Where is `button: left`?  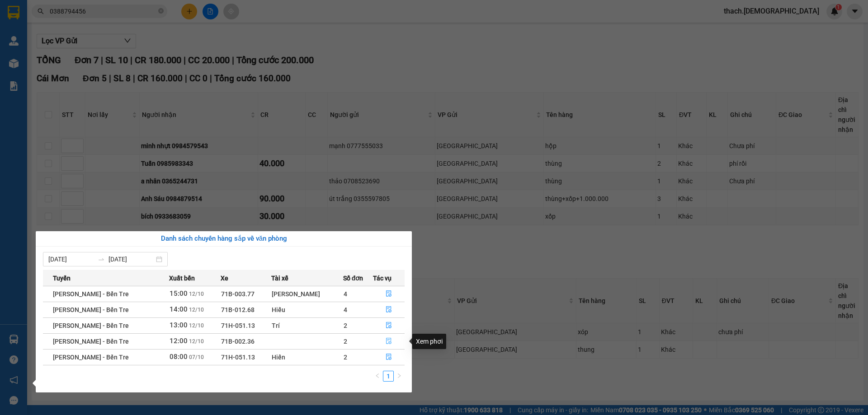
button: left is located at coordinates (377, 376).